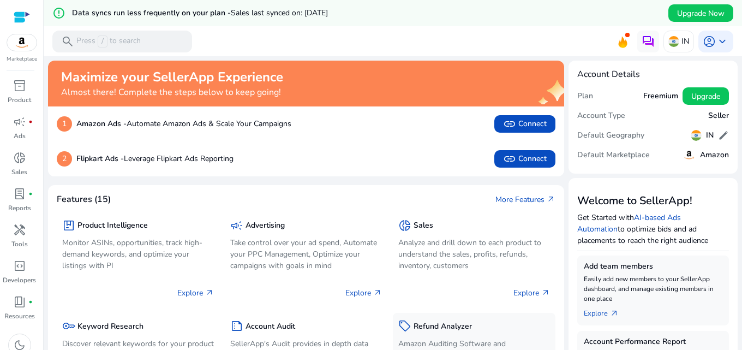 The width and height of the screenshot is (742, 350). I want to click on span: book_4, so click(20, 302).